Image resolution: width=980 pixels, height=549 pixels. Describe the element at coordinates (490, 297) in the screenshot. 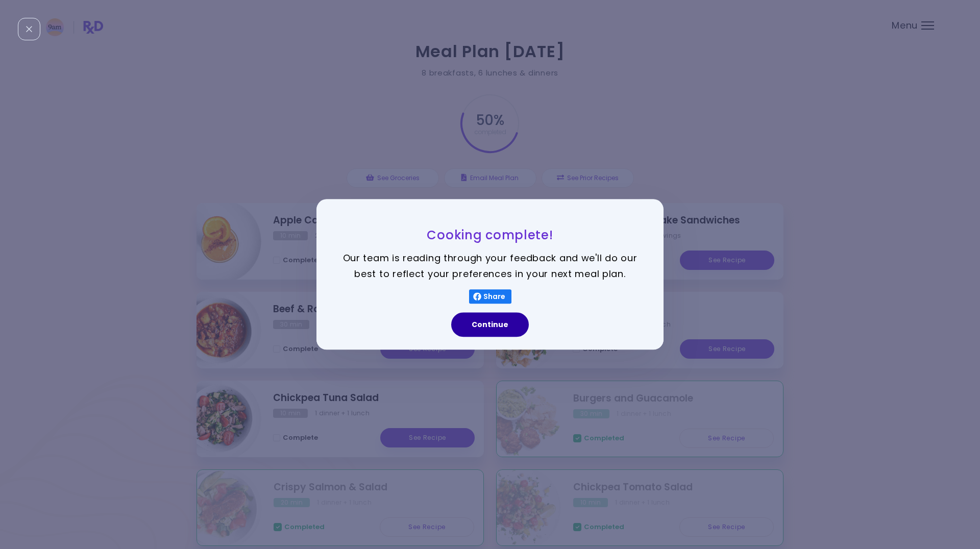

I see `button: Share` at that location.